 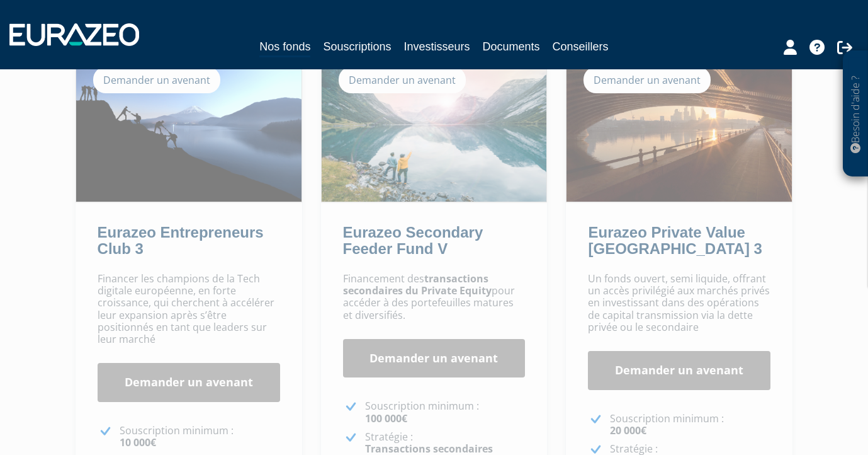 I want to click on a: Investisseurs, so click(x=436, y=46).